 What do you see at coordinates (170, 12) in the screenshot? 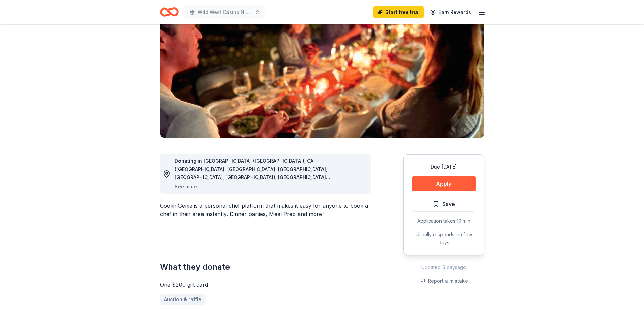
I see `a: Home` at bounding box center [170, 12].